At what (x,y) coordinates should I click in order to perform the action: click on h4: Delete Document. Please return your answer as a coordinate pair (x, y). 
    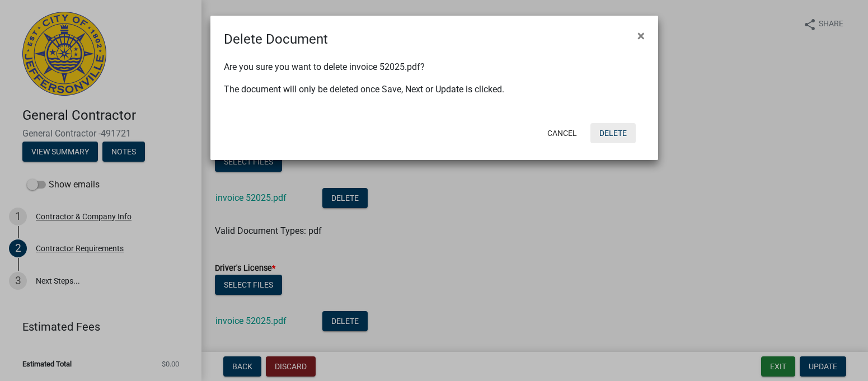
    Looking at the image, I should click on (276, 39).